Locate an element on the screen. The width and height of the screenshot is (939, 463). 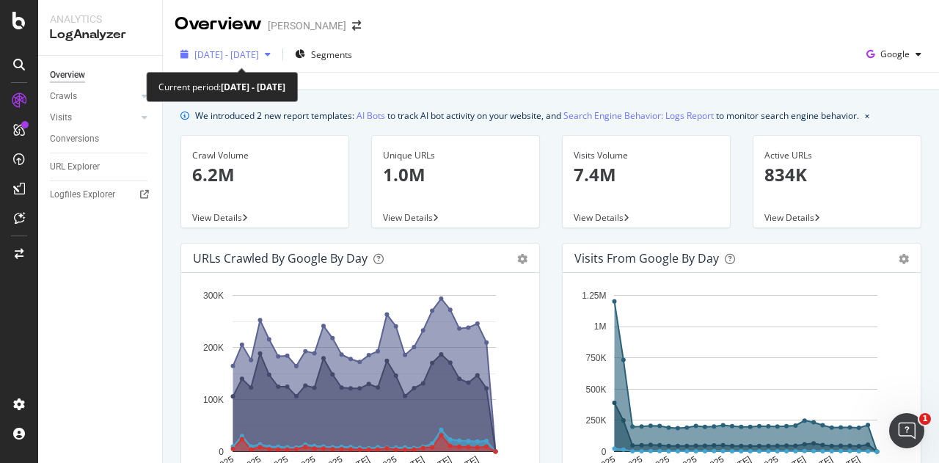
p: 1.0M is located at coordinates (455, 175).